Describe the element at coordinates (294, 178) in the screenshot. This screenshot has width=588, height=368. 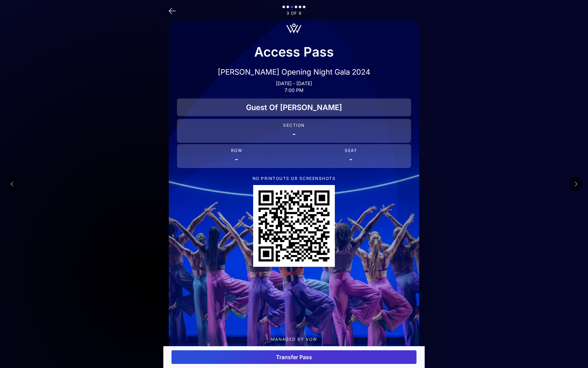
I see `p: NO PRINTOUTS OR SCREENSHOTS` at that location.